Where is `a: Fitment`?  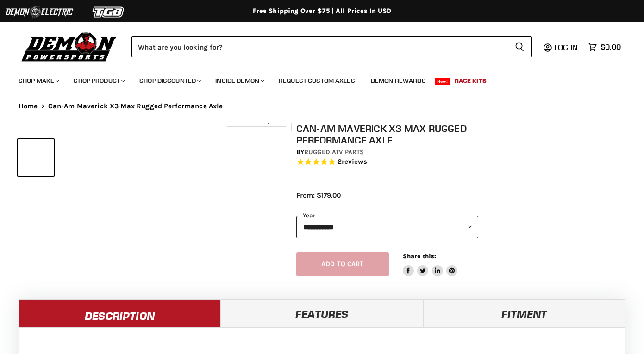
a: Fitment is located at coordinates (524, 313).